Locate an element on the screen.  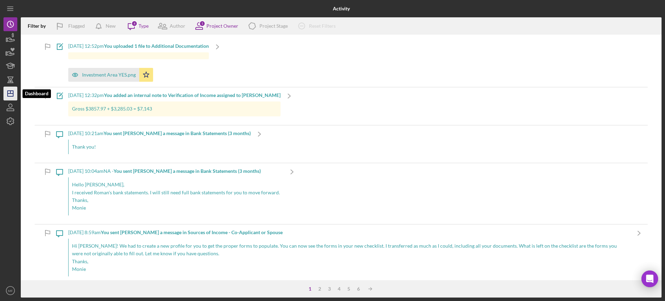
div: Reset Filters is located at coordinates (322, 26).